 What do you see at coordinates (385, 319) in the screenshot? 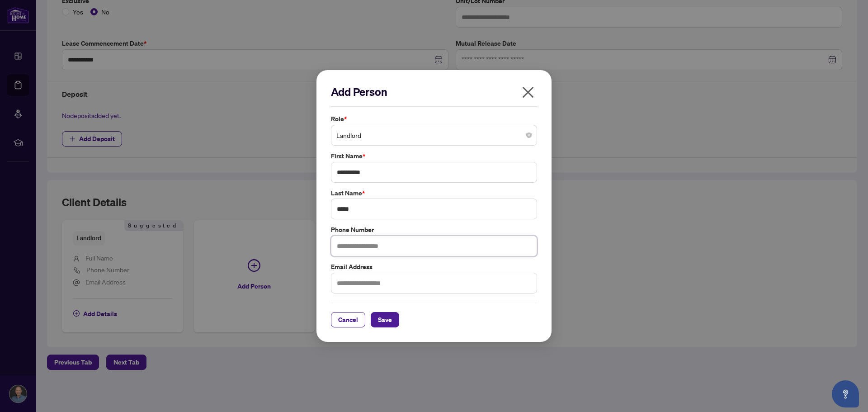
I see `span: Save` at bounding box center [385, 319].